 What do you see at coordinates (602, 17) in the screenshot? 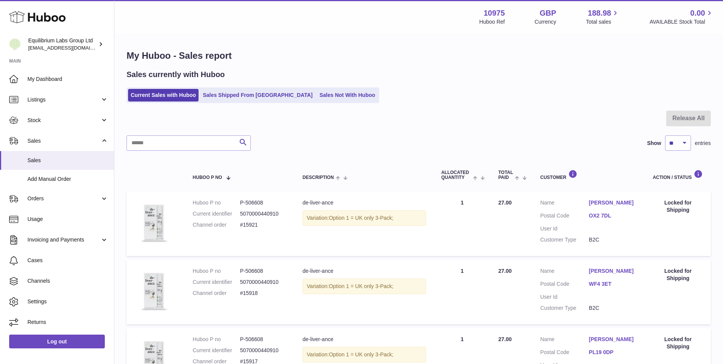
I see `a: 188.98 Total sales` at bounding box center [602, 17].